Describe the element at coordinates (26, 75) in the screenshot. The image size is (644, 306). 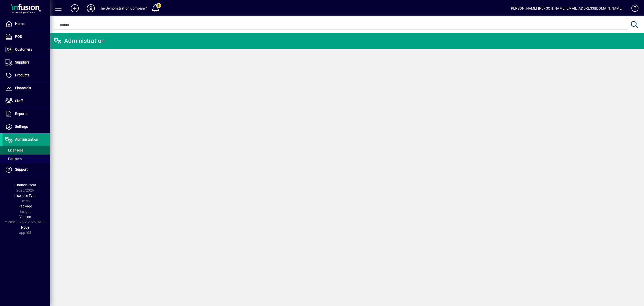
I see `a: Products` at that location.